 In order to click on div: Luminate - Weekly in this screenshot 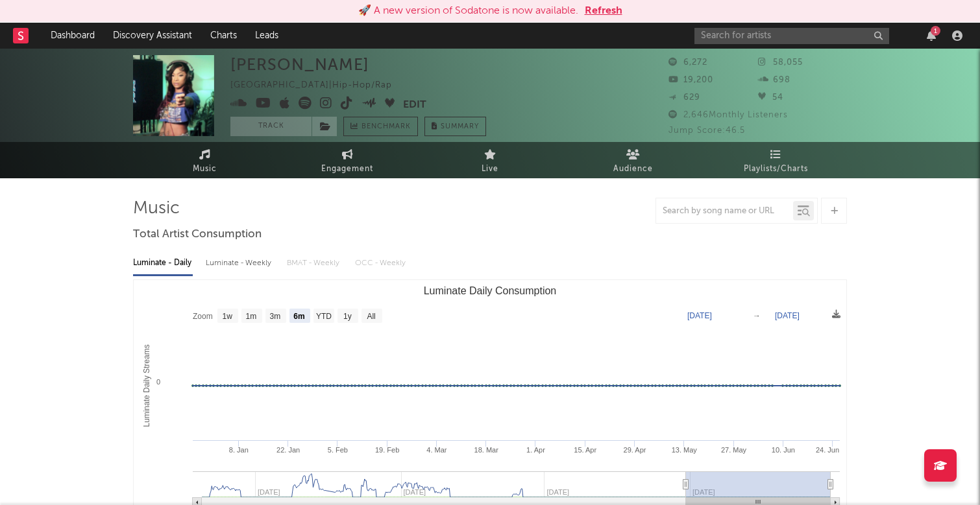, I will do `click(240, 263)`.